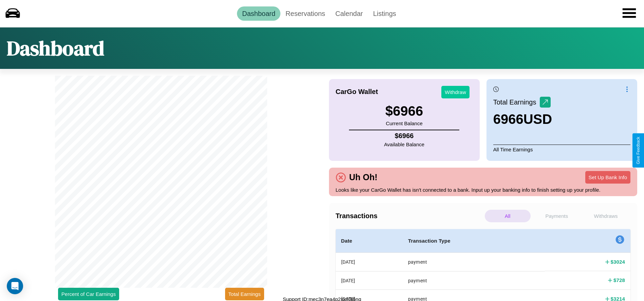  What do you see at coordinates (89, 294) in the screenshot?
I see `button: Percent of Car Earnings` at bounding box center [89, 294].